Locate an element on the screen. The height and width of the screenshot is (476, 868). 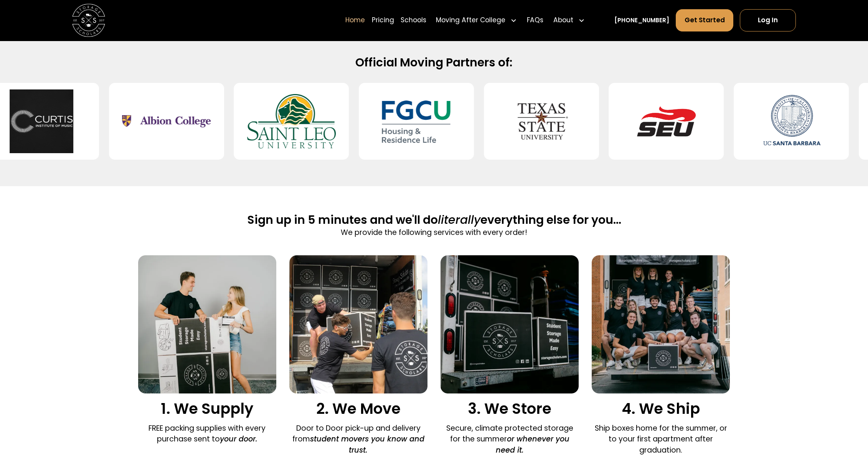
h3: 1. We Supply is located at coordinates (207, 409).